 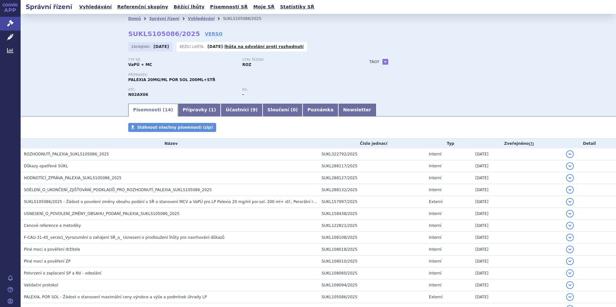 What do you see at coordinates (212, 110) in the screenshot?
I see `span: 1` at bounding box center [212, 110].